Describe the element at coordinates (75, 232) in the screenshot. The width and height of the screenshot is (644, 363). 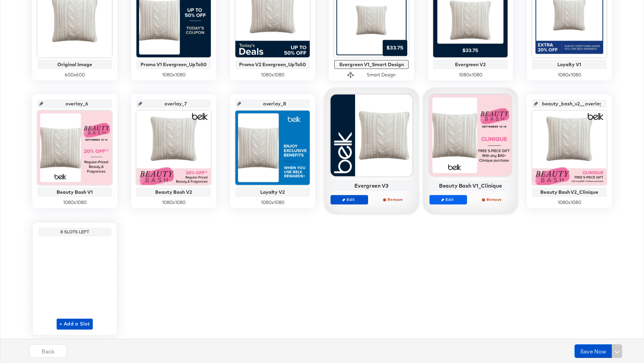
I see `div: 8 Slots Left` at that location.